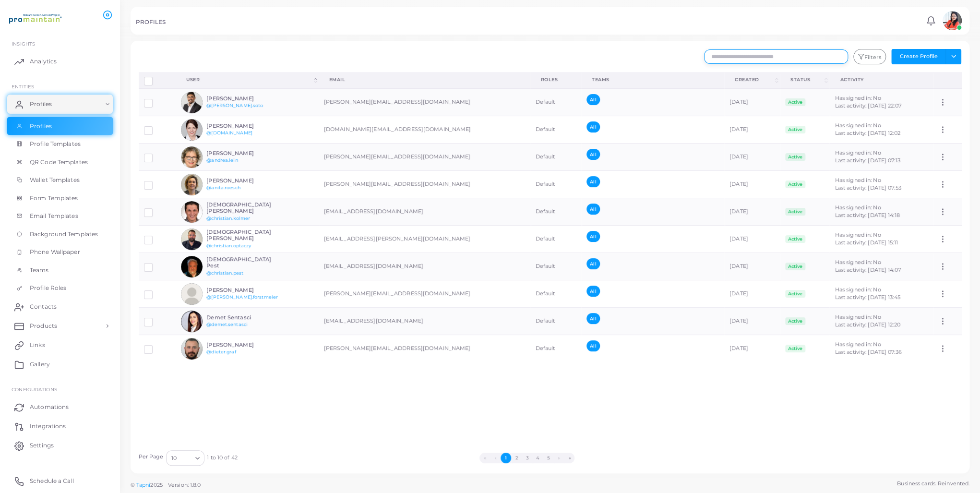 The height and width of the screenshot is (493, 980). I want to click on a: Phone Wallpaper, so click(60, 252).